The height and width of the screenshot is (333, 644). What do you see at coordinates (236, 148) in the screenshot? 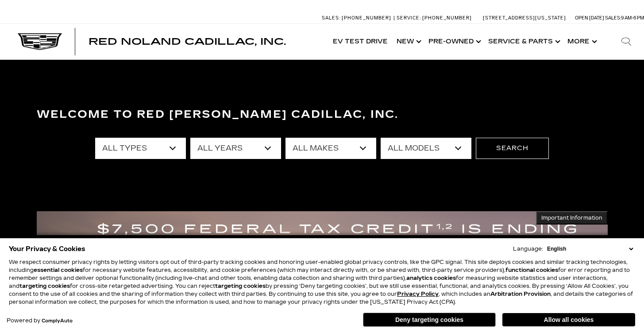
I see `select: Filter by year` at bounding box center [236, 148].